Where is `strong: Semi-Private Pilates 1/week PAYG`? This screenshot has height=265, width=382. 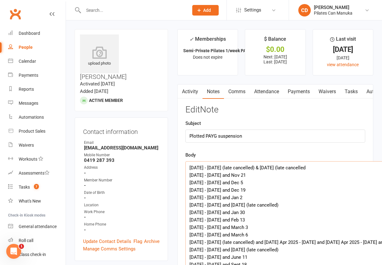
strong: Semi-Private Pilates 1/week PAYG is located at coordinates (217, 51).